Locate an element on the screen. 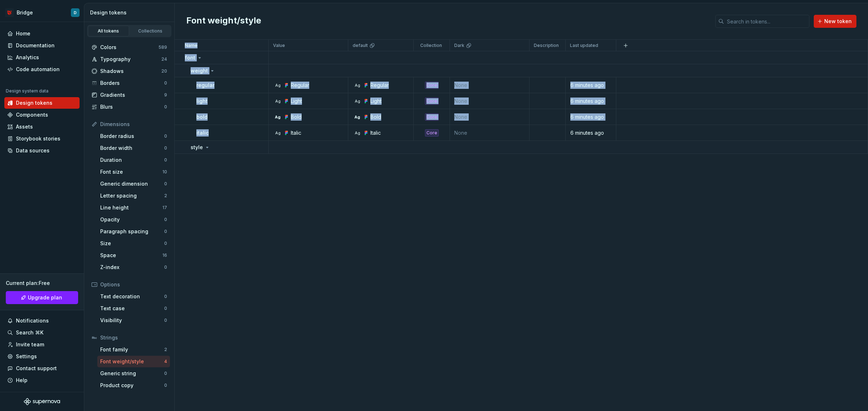 Image resolution: width=868 pixels, height=411 pixels. div: Gradients is located at coordinates (132, 95).